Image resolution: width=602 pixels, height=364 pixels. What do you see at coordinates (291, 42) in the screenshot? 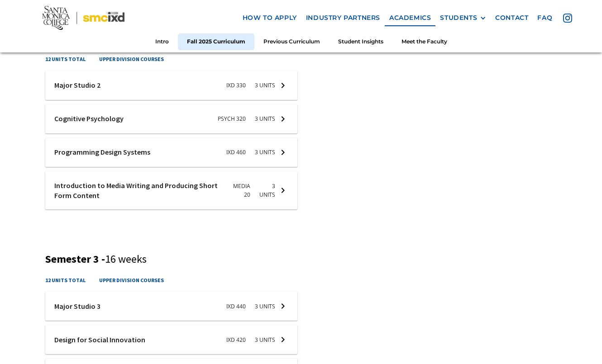
I see `a: Previous Curriculum` at bounding box center [291, 42].